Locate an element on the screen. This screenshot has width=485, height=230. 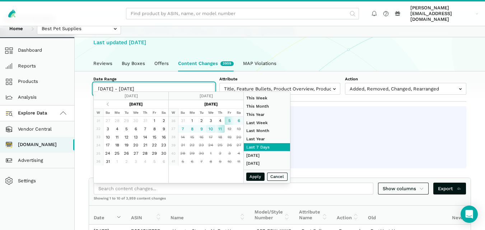
li: Last Year is located at coordinates (267, 139).